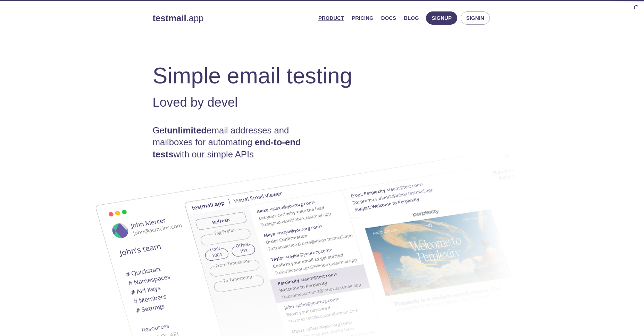 This screenshot has width=644, height=336. I want to click on span: Signup, so click(442, 18).